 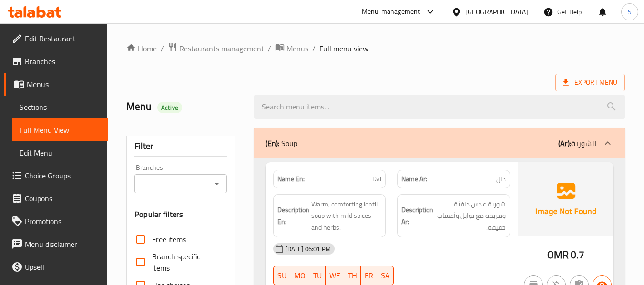 I want to click on strong: Description Ar:, so click(x=417, y=216).